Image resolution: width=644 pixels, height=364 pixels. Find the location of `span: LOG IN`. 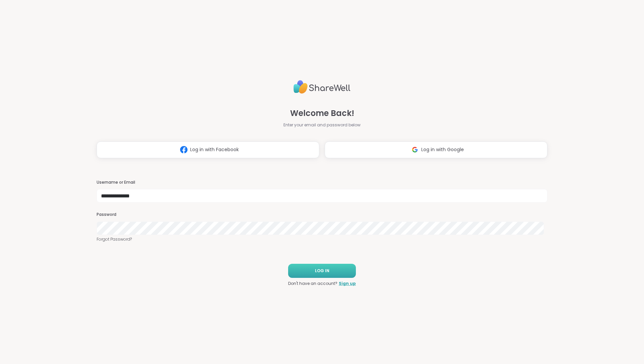

span: LOG IN is located at coordinates (322, 271).